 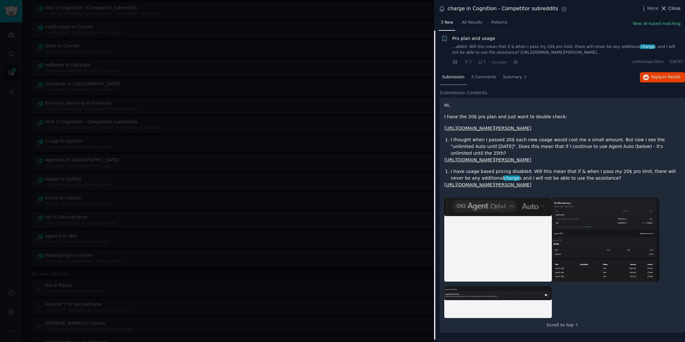 What do you see at coordinates (652, 8) in the screenshot?
I see `span: More` at bounding box center [652, 8].